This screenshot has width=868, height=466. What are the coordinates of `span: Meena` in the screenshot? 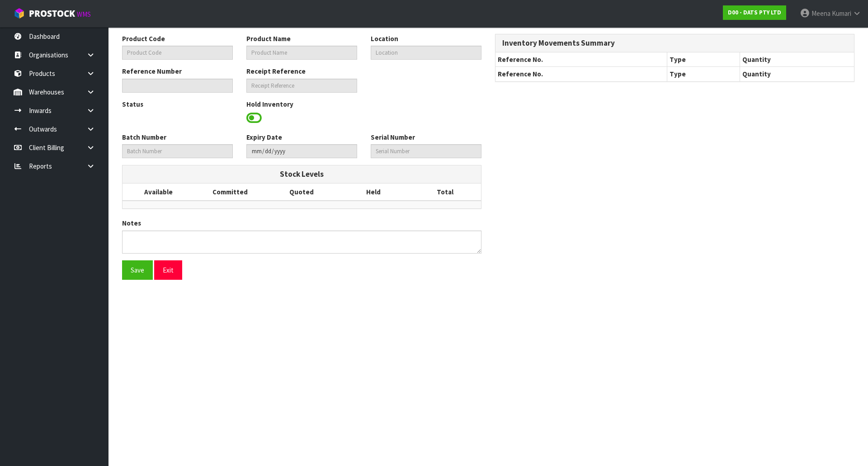 It's located at (821, 13).